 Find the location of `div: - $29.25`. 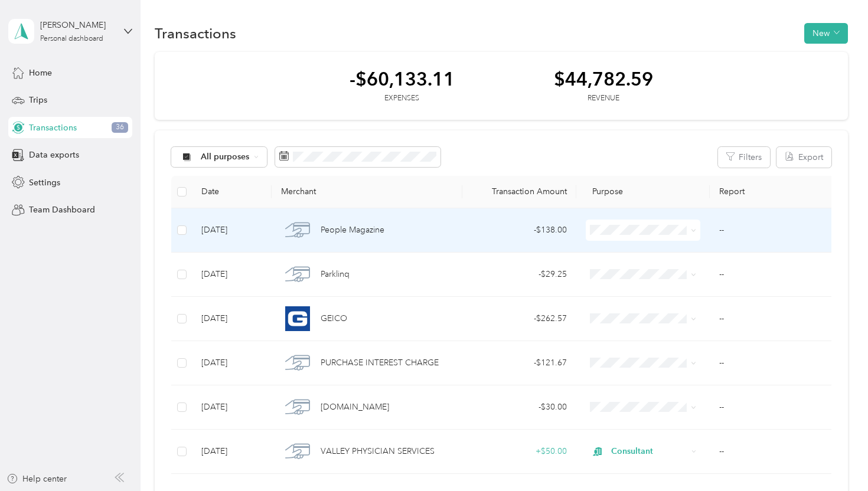

div: - $29.25 is located at coordinates (520, 275).